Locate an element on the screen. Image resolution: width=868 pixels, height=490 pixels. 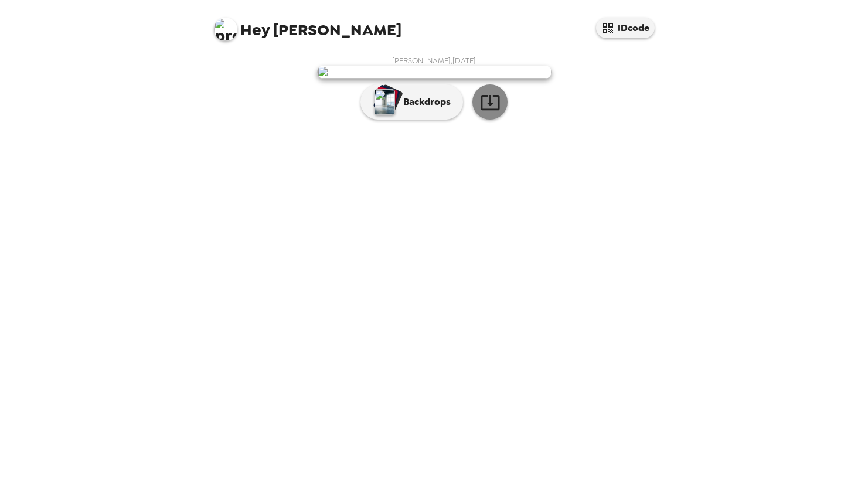
span: Hey is located at coordinates (255, 30).